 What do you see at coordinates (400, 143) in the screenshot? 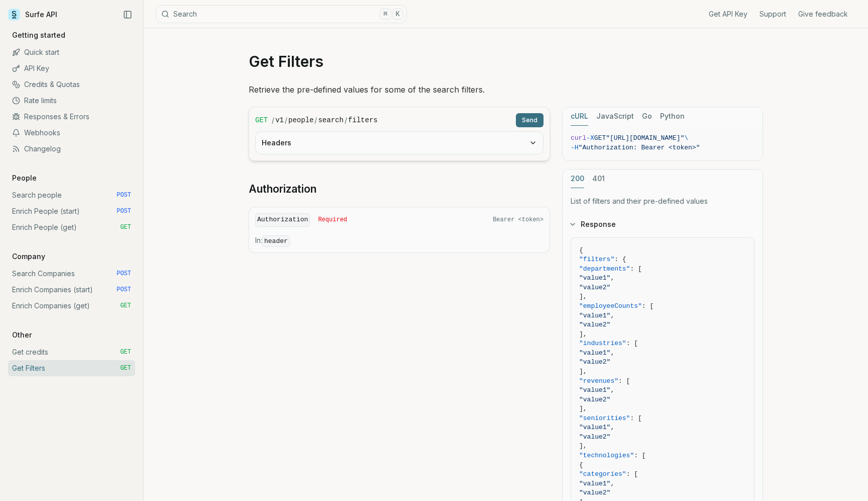
I see `button: Headers` at bounding box center [400, 143].